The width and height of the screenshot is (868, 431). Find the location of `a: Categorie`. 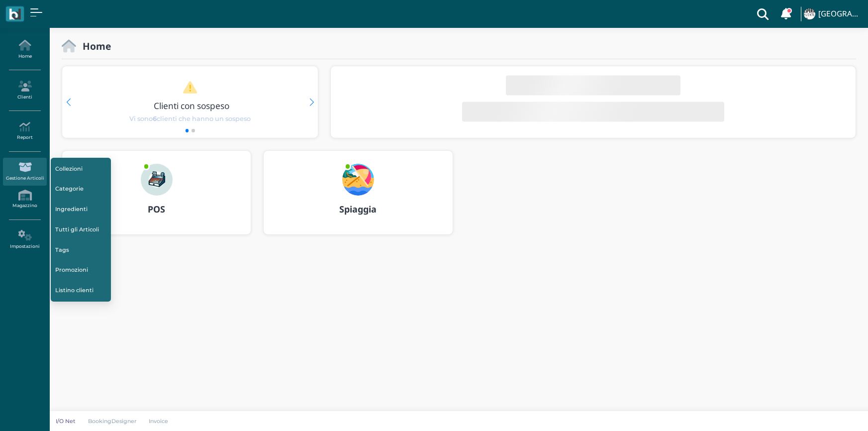

a: Categorie is located at coordinates (81, 189).